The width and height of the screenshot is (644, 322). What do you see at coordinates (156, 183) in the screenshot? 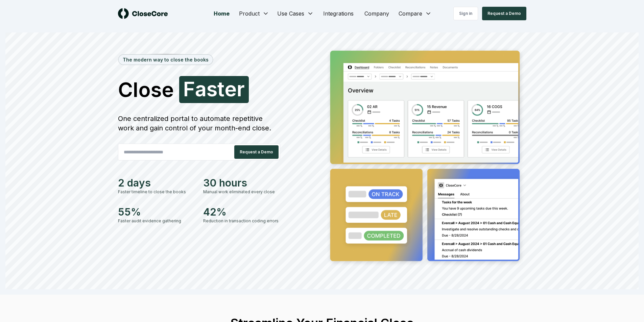
I see `div: 2 days` at bounding box center [156, 183].